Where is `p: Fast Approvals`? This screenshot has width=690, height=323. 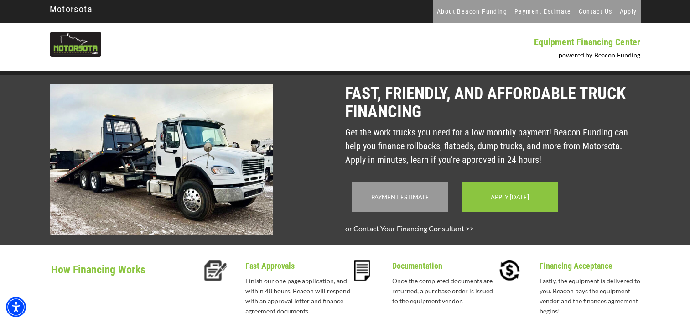
p: Fast Approvals is located at coordinates (298, 266).